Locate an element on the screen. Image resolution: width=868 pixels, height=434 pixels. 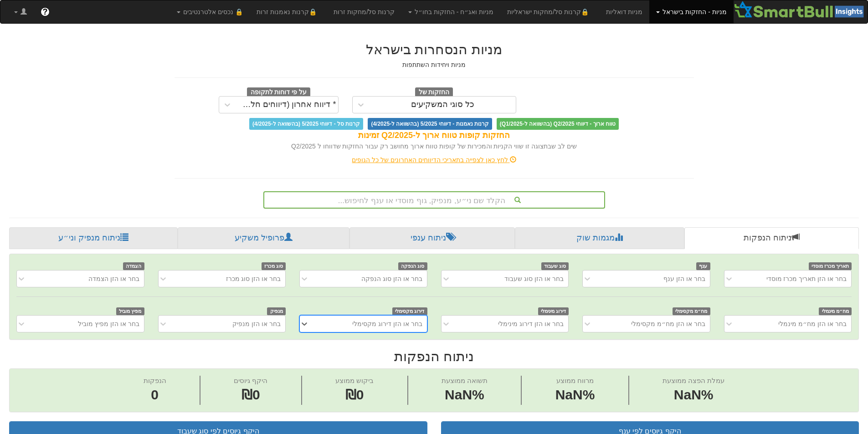
div: כל סוגי המשקיעים is located at coordinates (443, 105).